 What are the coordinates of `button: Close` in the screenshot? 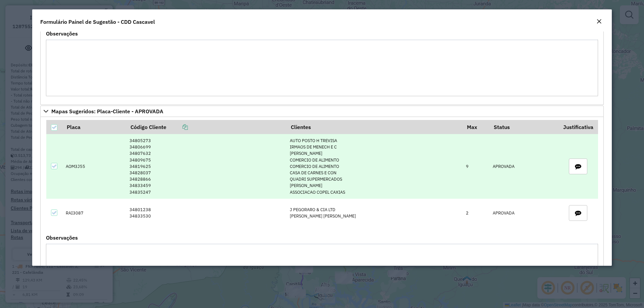 It's located at (599, 22).